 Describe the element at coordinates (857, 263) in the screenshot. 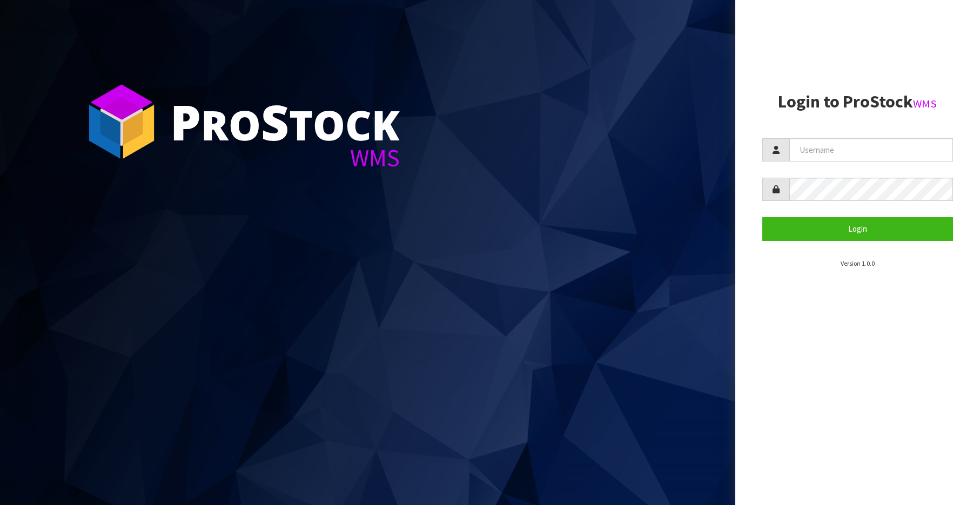

I see `small: Version 1.0.0` at that location.